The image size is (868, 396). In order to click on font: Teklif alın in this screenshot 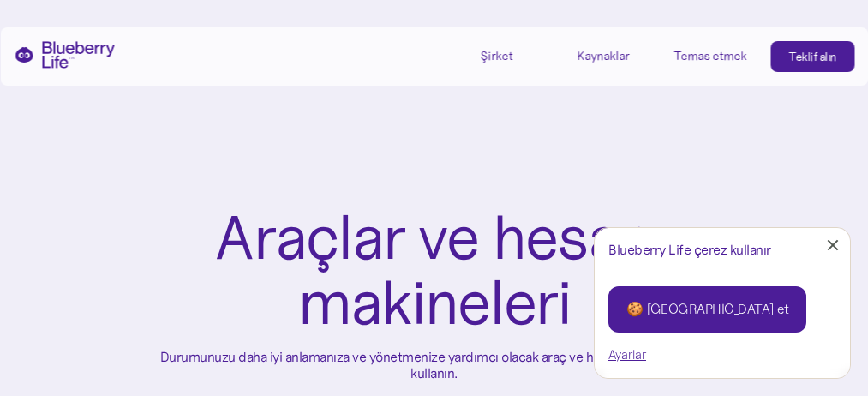, I will do `click(813, 56)`.